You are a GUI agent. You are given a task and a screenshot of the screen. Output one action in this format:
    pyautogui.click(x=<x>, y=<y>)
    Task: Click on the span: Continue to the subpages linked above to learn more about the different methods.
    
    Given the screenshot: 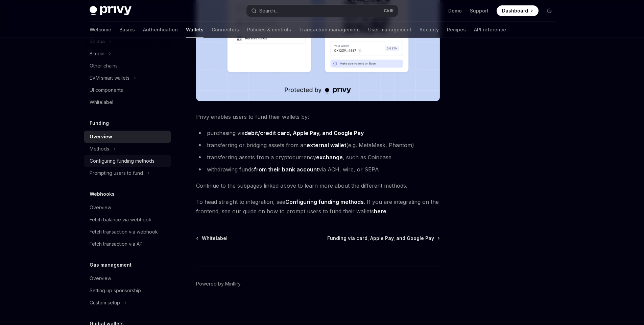 What is the action you would take?
    pyautogui.click(x=318, y=186)
    